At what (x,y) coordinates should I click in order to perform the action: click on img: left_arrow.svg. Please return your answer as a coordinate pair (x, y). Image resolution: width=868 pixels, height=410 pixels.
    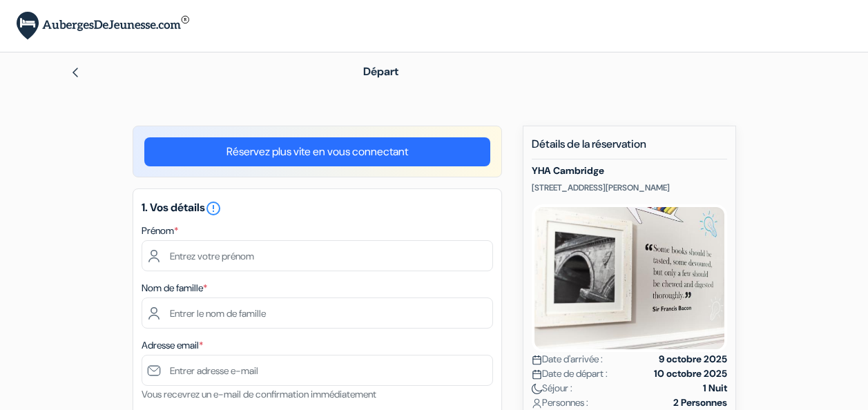
    Looking at the image, I should click on (75, 72).